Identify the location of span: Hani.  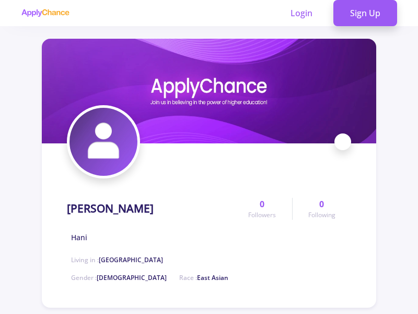
(79, 237).